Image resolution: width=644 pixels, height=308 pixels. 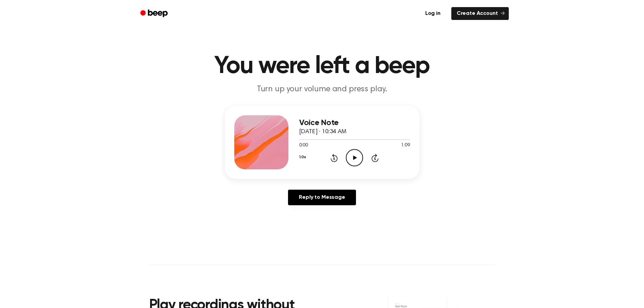 What do you see at coordinates (304, 145) in the screenshot?
I see `span: 0:00` at bounding box center [304, 145].